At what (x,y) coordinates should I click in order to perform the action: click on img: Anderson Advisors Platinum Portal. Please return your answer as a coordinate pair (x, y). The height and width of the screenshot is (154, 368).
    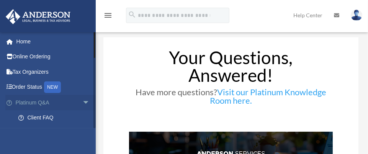
    Looking at the image, I should click on (38, 16).